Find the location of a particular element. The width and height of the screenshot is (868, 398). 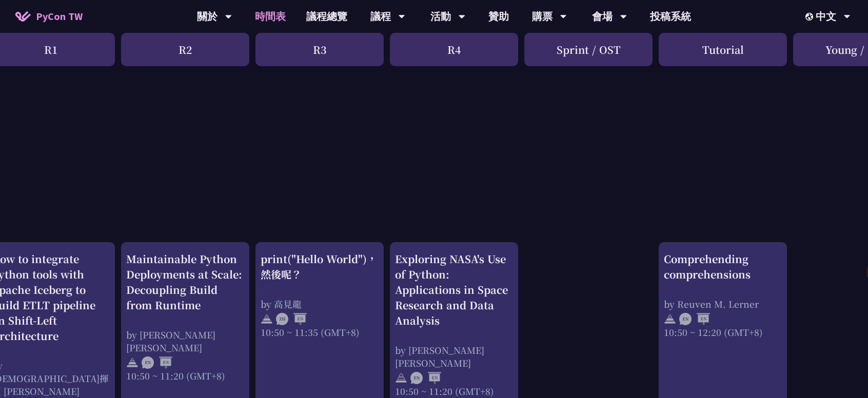

div: Tutorial is located at coordinates (723, 49).